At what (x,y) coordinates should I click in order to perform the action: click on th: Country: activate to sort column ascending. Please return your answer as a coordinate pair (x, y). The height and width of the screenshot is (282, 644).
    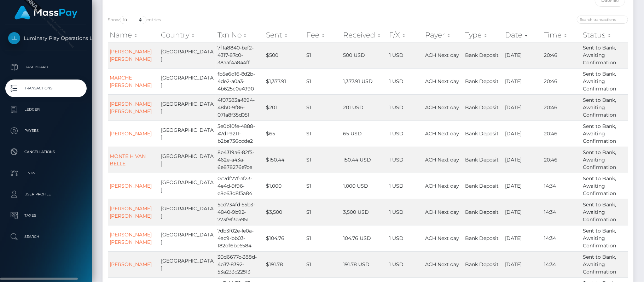
    Looking at the image, I should click on (187, 35).